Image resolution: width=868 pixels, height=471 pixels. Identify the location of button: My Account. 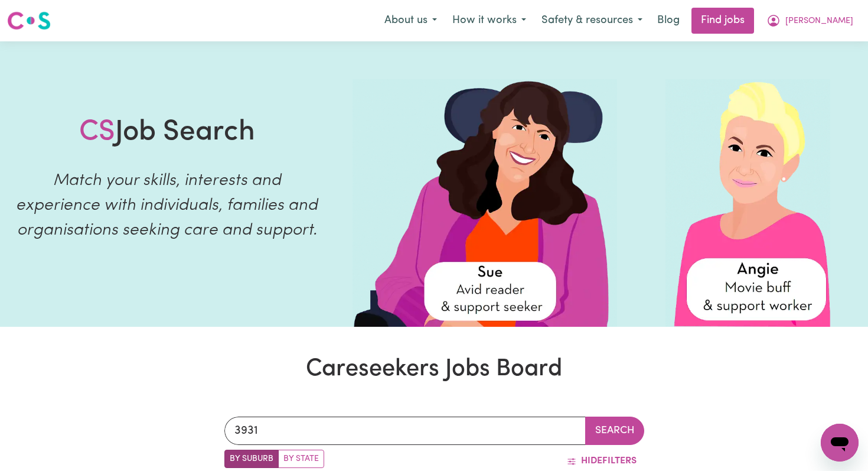
(809, 21).